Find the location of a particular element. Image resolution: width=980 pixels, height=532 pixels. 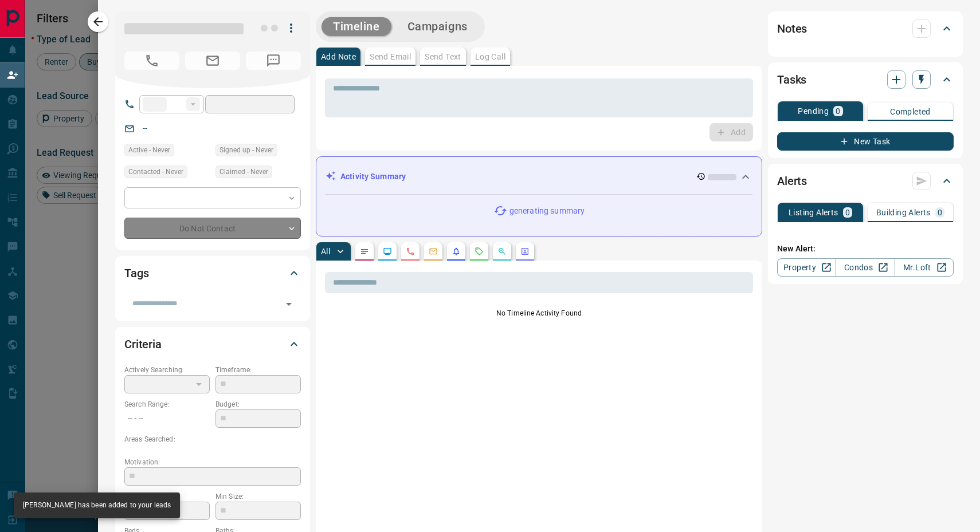

svg: Lead Browsing Activity is located at coordinates (387, 251).